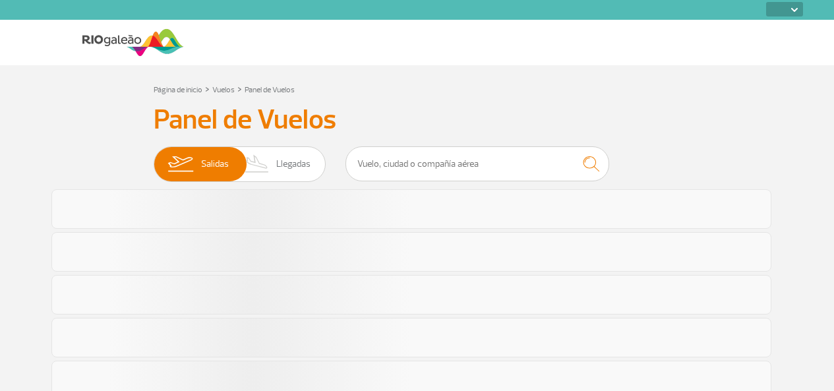  What do you see at coordinates (178, 90) in the screenshot?
I see `a: Página de inicio` at bounding box center [178, 90].